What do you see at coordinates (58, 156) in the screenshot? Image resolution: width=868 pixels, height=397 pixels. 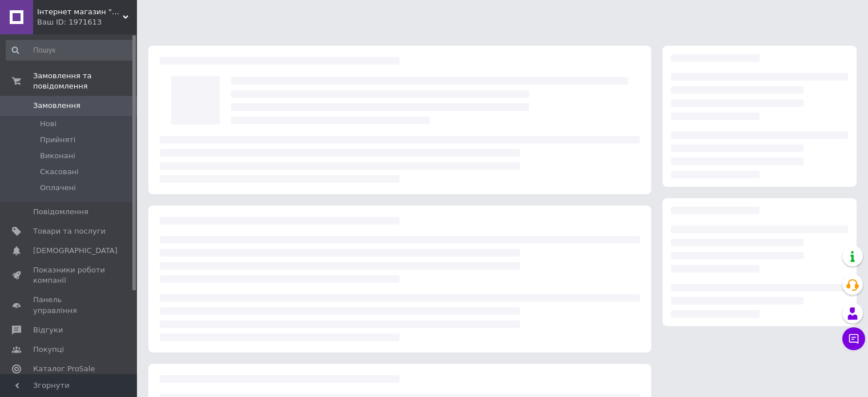 I see `span: Виконані` at bounding box center [58, 156].